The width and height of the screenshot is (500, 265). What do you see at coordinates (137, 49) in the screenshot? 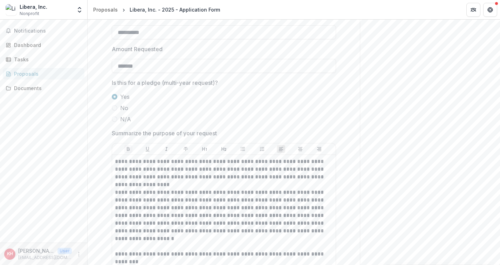
I see `p: Amount Requested` at bounding box center [137, 49].